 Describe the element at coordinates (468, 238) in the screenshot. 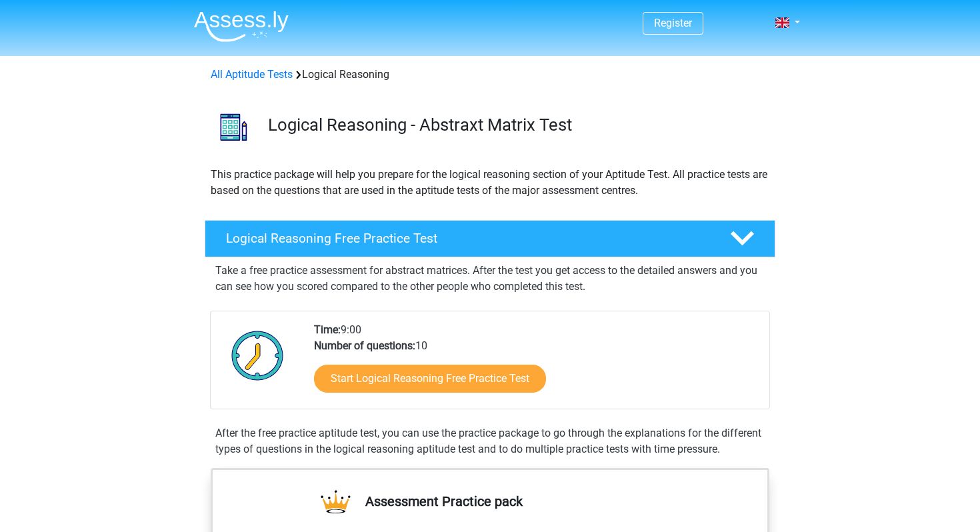

I see `h4: Logical Reasoning Free Practice Test` at that location.